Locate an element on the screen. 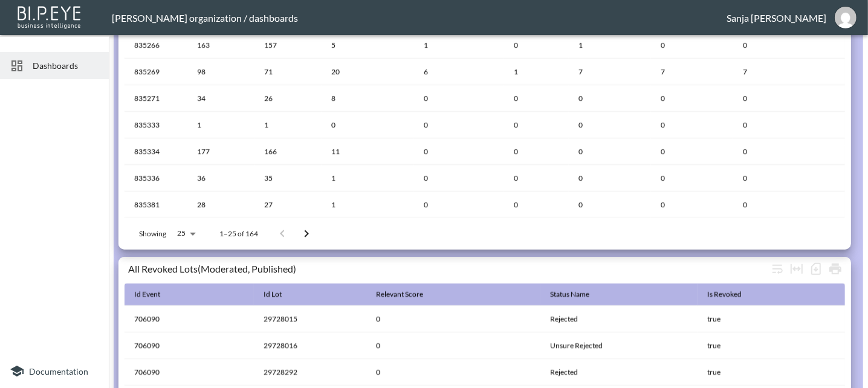 This screenshot has height=388, width=868. span: Documentation is located at coordinates (59, 371).